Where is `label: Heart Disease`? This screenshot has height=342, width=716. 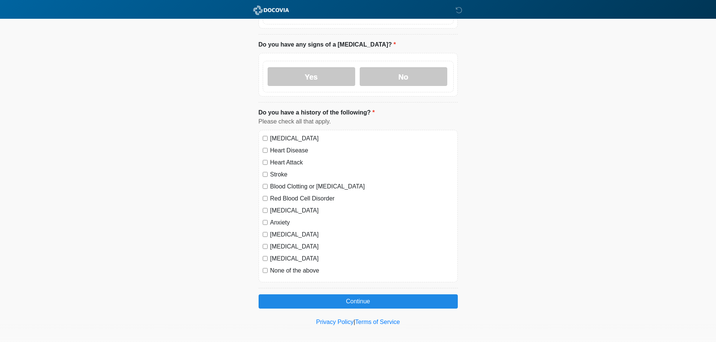 label: Heart Disease is located at coordinates (362, 151).